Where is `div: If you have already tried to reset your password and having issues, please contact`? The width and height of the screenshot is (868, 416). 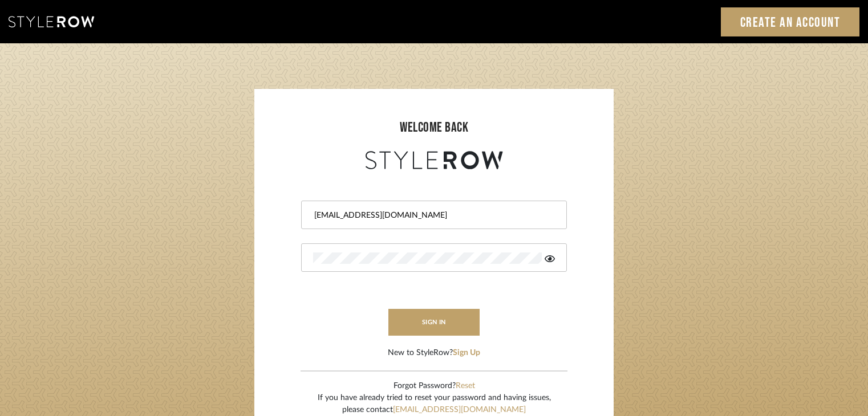
div: If you have already tried to reset your password and having issues, please contact is located at coordinates (434, 404).